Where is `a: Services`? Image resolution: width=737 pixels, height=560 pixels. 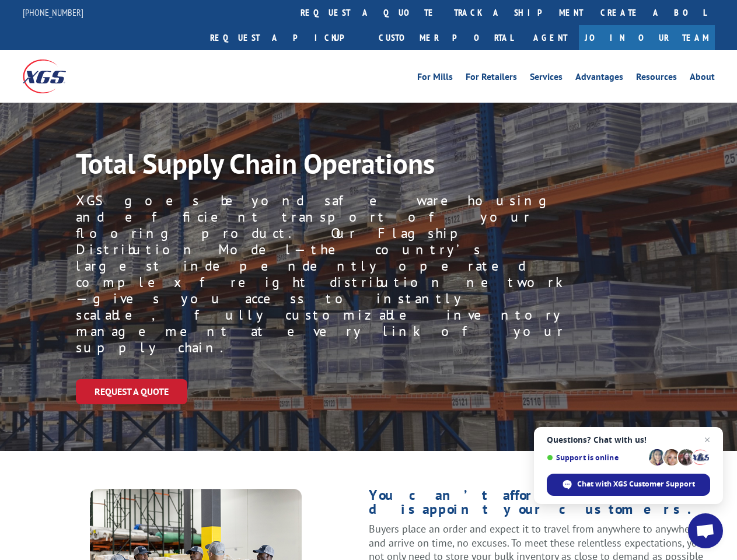
a: Services is located at coordinates (546, 79).